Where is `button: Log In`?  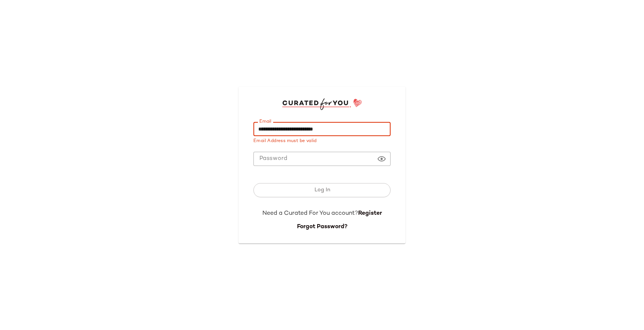
button: Log In is located at coordinates (322, 190).